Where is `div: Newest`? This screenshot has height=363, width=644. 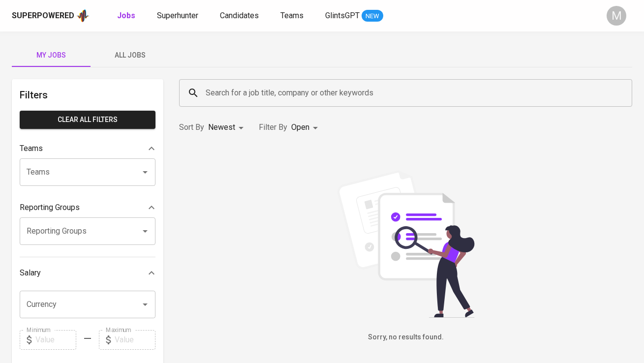
div: Newest is located at coordinates (227, 127).